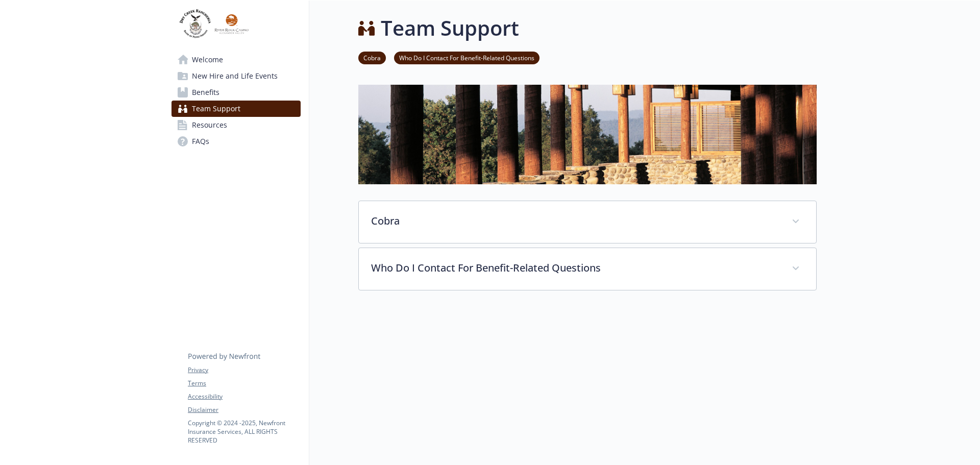 Image resolution: width=980 pixels, height=465 pixels. What do you see at coordinates (236, 125) in the screenshot?
I see `a: Resources` at bounding box center [236, 125].